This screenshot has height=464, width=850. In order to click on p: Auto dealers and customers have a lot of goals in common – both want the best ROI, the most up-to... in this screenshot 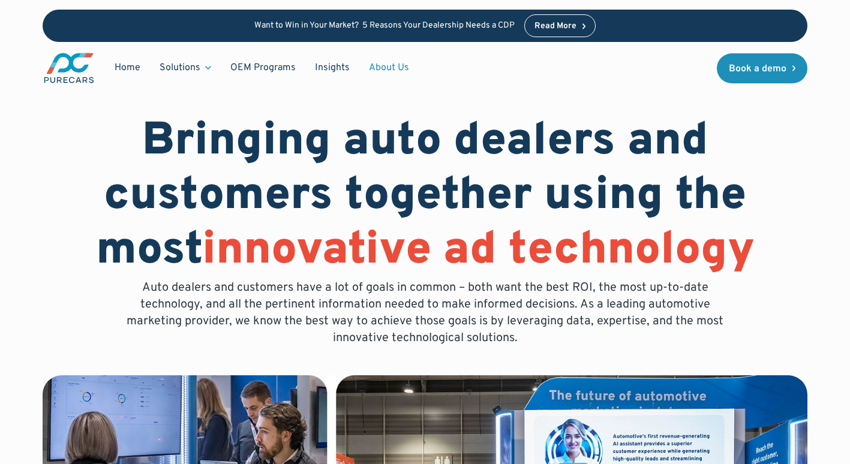, I will do `click(425, 313)`.